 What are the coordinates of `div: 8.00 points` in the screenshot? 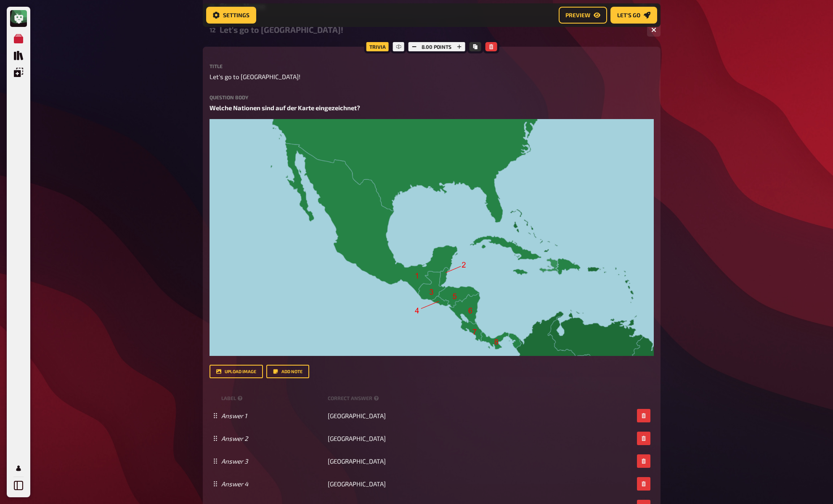 It's located at (437, 46).